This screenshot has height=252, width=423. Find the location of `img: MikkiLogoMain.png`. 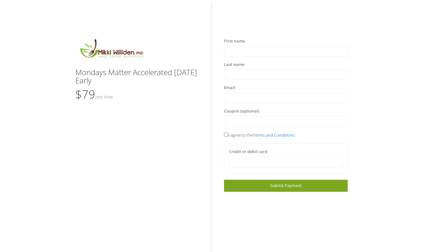

img: MikkiLogoMain.png is located at coordinates (111, 50).